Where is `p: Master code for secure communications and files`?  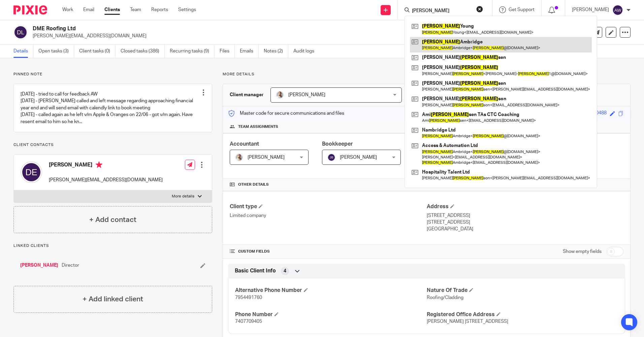 p: Master code for secure communications and files is located at coordinates (286, 113).